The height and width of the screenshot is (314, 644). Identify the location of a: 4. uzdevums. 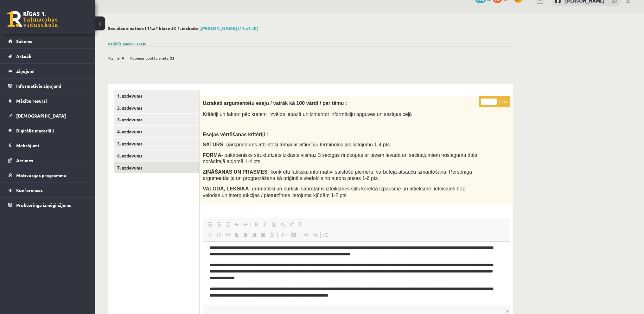
(157, 131).